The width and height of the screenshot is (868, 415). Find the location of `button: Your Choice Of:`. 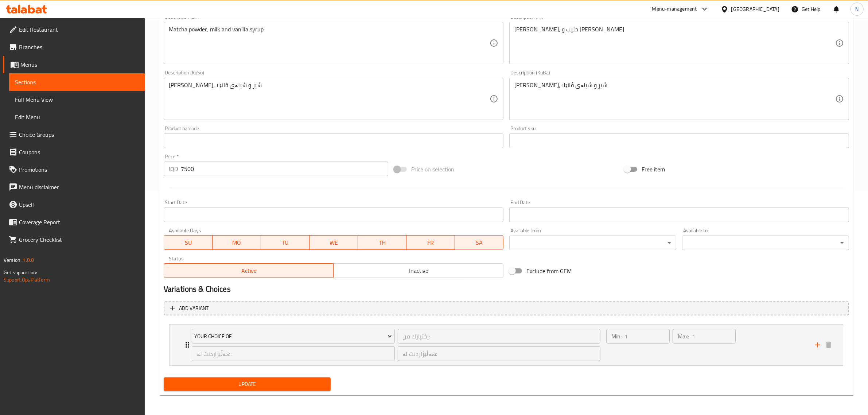

button: Your Choice Of: is located at coordinates (293, 337).